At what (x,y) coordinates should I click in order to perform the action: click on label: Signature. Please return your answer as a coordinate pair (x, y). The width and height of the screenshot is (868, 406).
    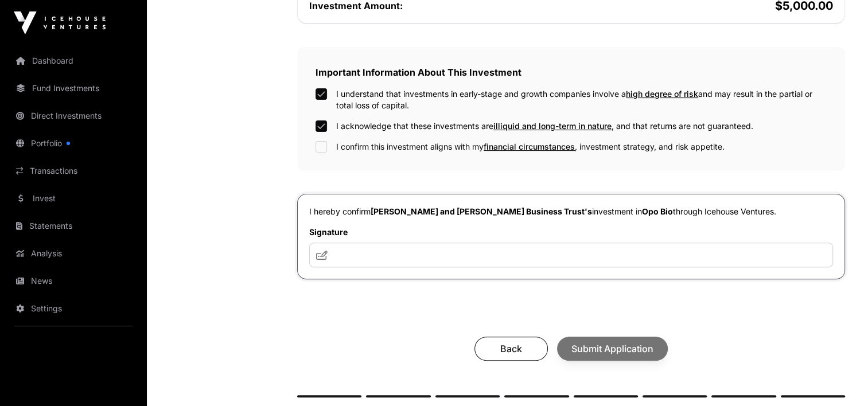
    Looking at the image, I should click on (571, 233).